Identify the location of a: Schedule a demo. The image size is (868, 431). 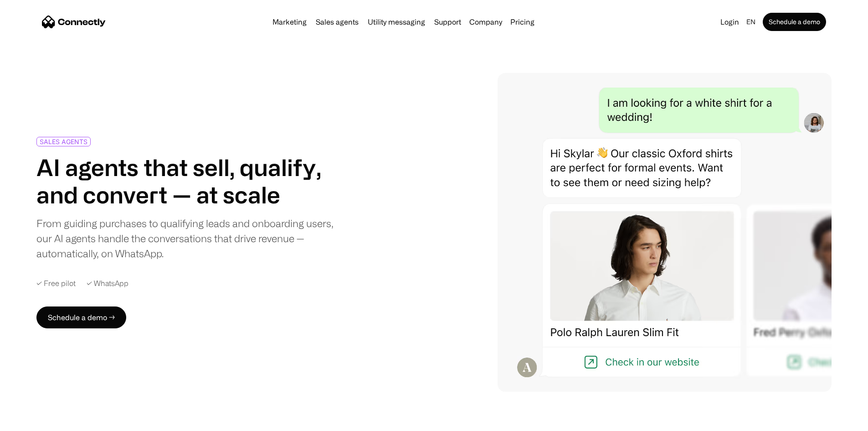
(794, 22).